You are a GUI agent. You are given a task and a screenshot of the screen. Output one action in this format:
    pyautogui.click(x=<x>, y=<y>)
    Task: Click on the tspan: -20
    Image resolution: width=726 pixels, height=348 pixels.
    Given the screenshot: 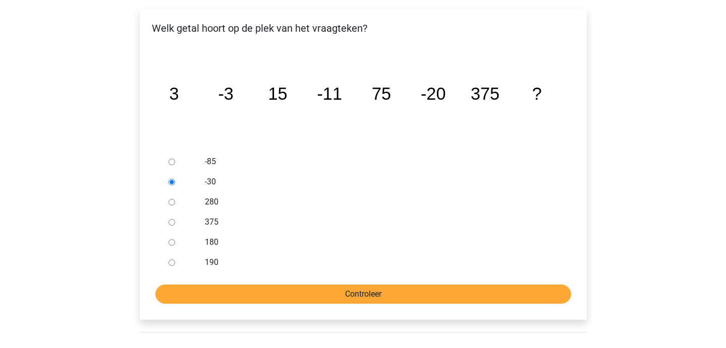 What is the action you would take?
    pyautogui.click(x=433, y=94)
    